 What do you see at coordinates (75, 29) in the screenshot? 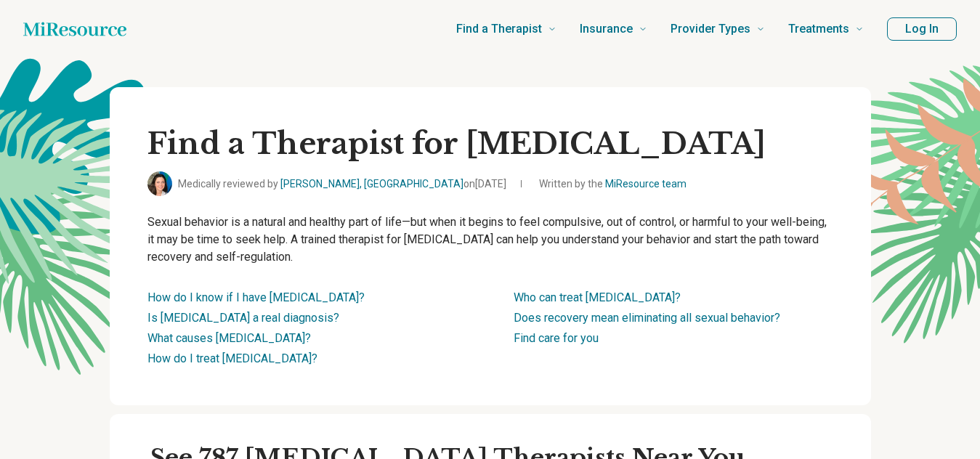
I see `a: Home page` at bounding box center [75, 29].